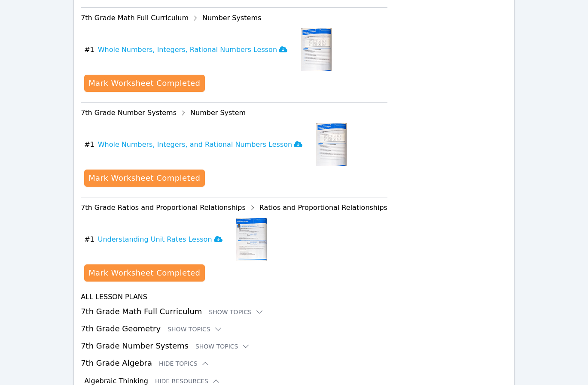 The height and width of the screenshot is (385, 588). I want to click on button: #1Whole Numbers, Integers, Rational Numbers Lesson, so click(189, 50).